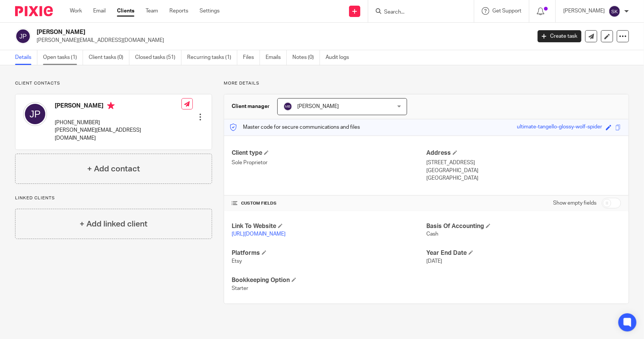  What do you see at coordinates (417, 13) in the screenshot?
I see `input: Search` at bounding box center [417, 13].